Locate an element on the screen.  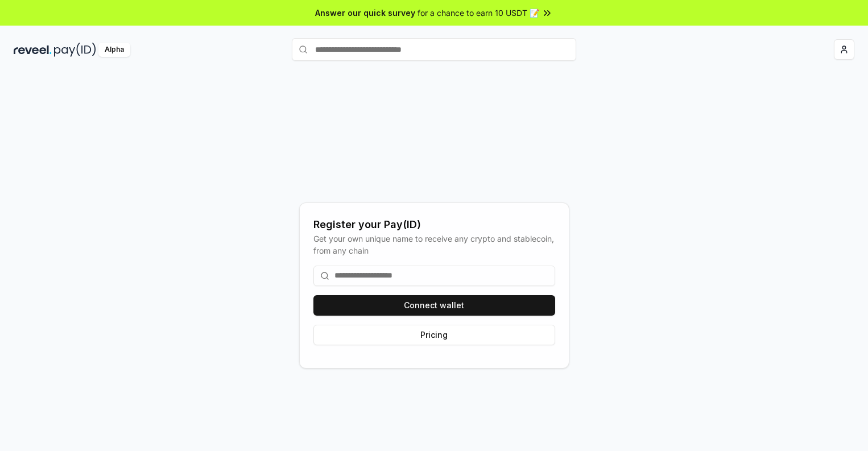
img: pay_id is located at coordinates (75, 49).